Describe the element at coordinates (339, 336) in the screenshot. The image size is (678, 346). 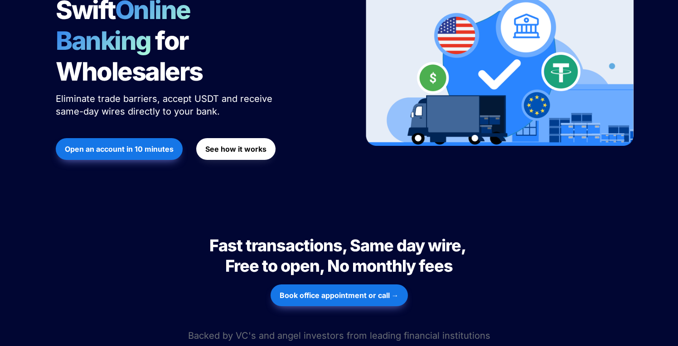
I see `span: Backed by VC's and angel investors from leading financial institutions` at that location.